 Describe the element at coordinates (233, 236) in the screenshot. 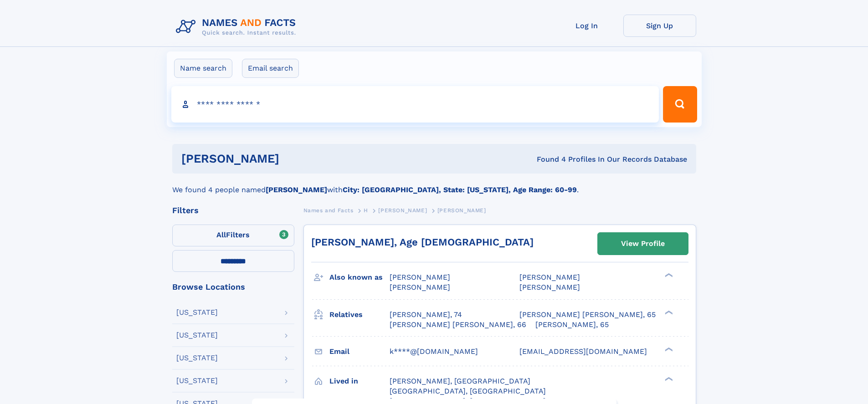

I see `label: Filters` at that location.